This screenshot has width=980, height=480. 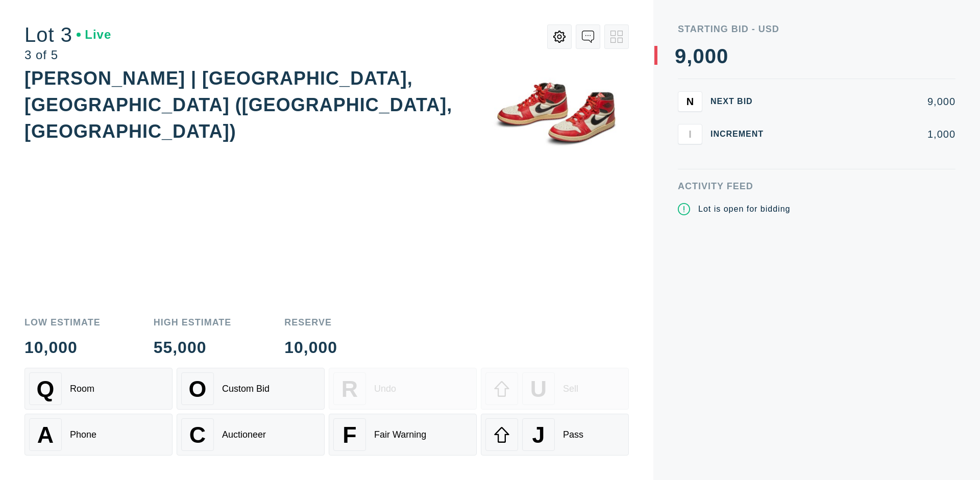 What do you see at coordinates (251, 389) in the screenshot?
I see `button: OCustom Bid` at bounding box center [251, 389].